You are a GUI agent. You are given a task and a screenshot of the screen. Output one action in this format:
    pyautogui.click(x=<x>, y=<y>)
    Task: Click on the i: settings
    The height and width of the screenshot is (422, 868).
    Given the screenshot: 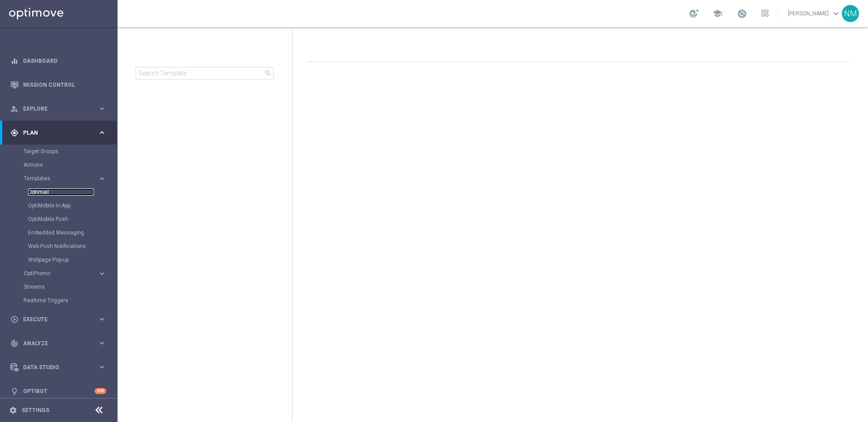 What is the action you would take?
    pyautogui.click(x=13, y=410)
    